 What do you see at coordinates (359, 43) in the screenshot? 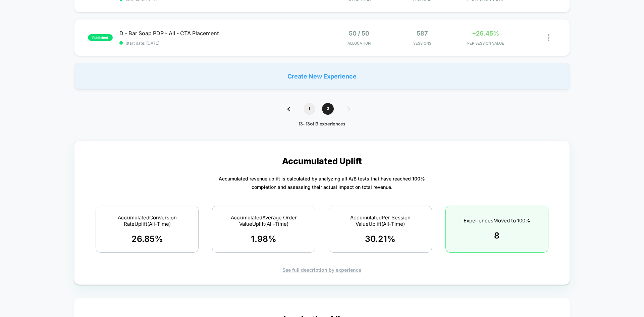
I see `span: Allocation` at bounding box center [359, 43].